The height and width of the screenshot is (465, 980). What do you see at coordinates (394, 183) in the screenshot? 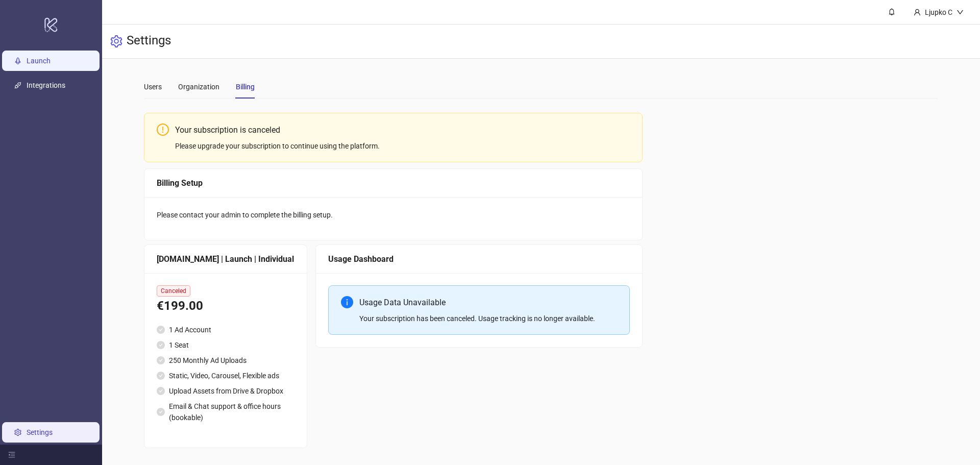
I see `div: Billing Setup` at bounding box center [394, 183].